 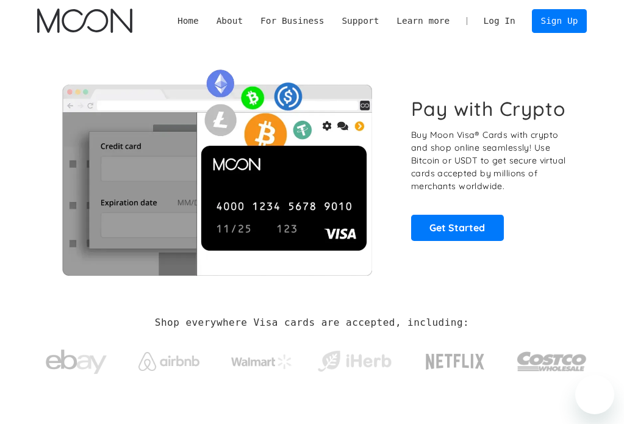 I want to click on a: Home, so click(x=188, y=21).